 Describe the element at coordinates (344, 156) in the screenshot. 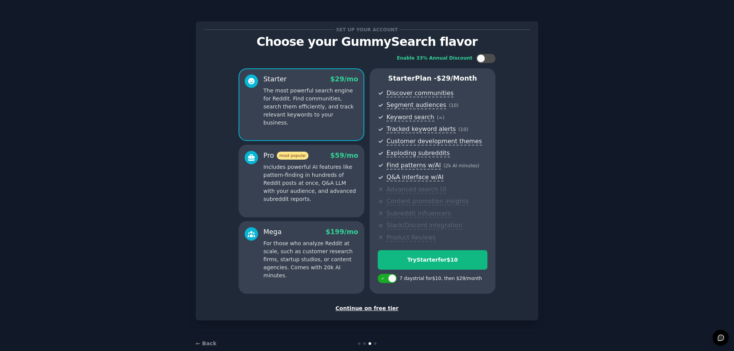

I see `span: $ 59 /mo` at that location.